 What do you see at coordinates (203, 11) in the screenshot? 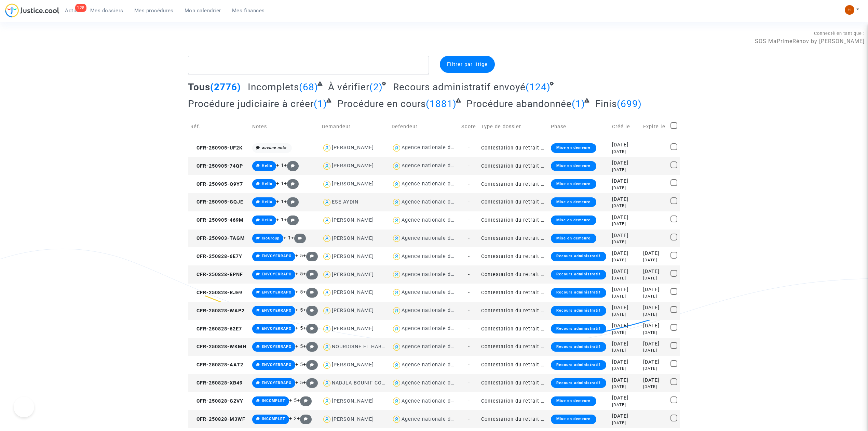
I see `a: Mon calendrier` at bounding box center [203, 11].